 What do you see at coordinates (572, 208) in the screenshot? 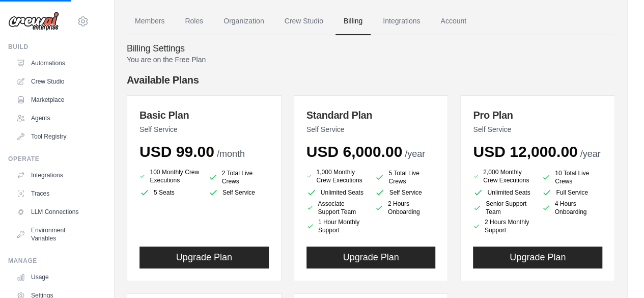
I see `li: 4 Hours Onboarding` at bounding box center [572, 208].